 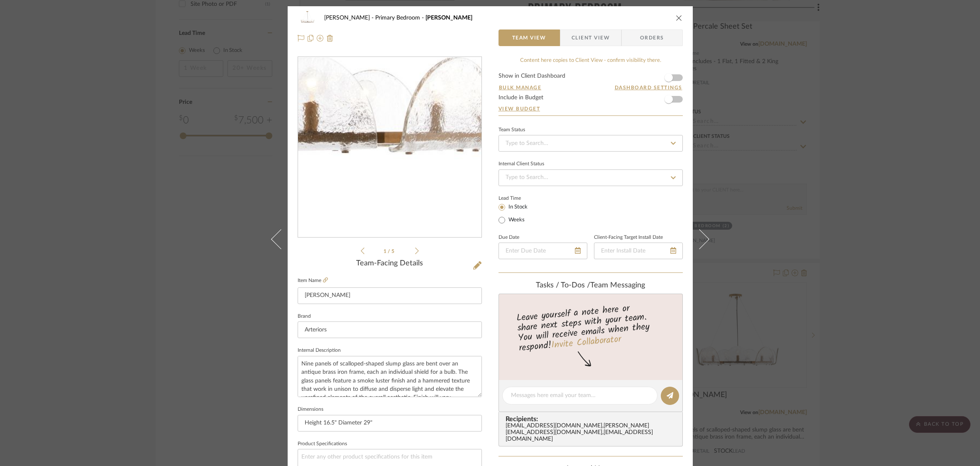 I want to click on label: Weeks, so click(x=515, y=220).